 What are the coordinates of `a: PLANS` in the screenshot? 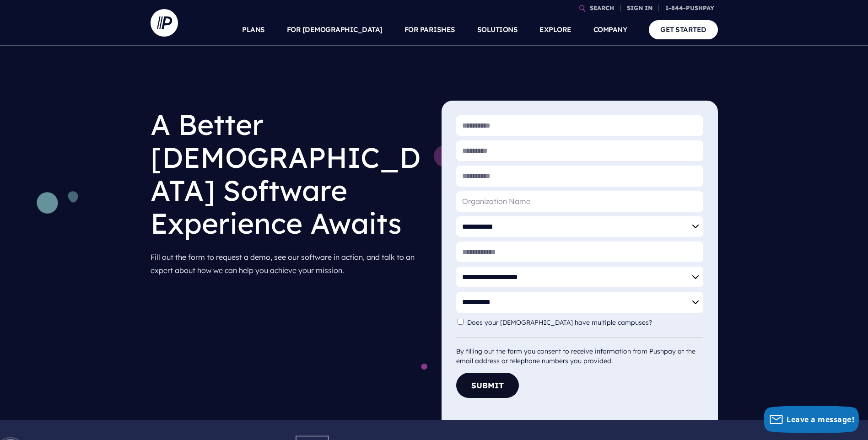 It's located at (254, 30).